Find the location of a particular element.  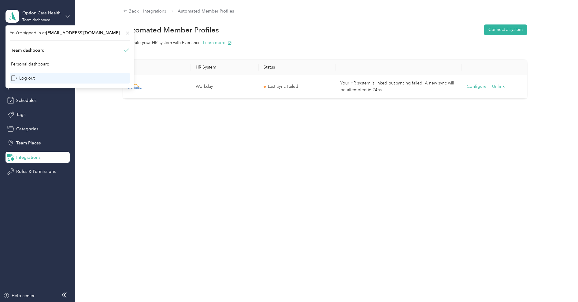

div: Option Care Health is located at coordinates (41, 13).